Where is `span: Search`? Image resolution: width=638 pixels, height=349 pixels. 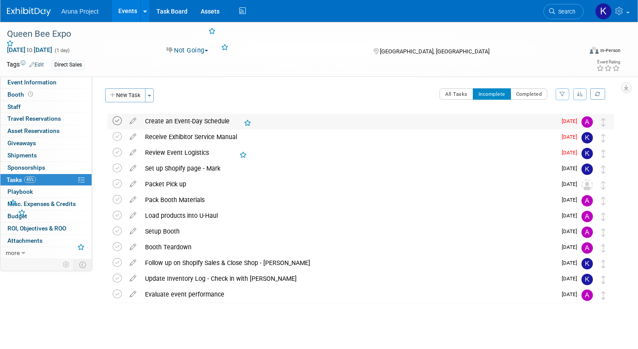 span: Search is located at coordinates (565, 11).